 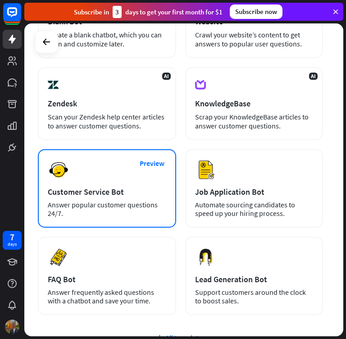 What do you see at coordinates (254, 297) in the screenshot?
I see `div: Support customers around the clock to boost sales.` at bounding box center [254, 297].